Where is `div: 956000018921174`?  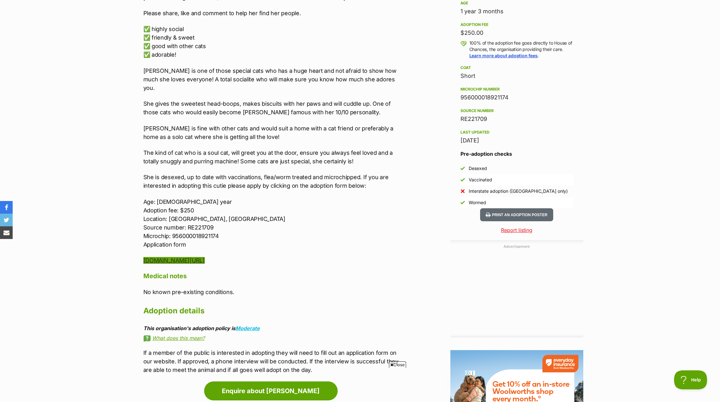 div: 956000018921174 is located at coordinates (517, 97).